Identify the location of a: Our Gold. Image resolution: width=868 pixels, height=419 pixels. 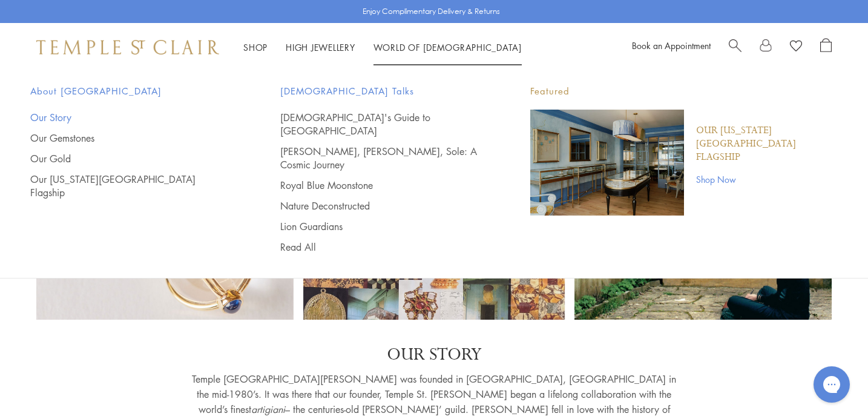
(131, 158).